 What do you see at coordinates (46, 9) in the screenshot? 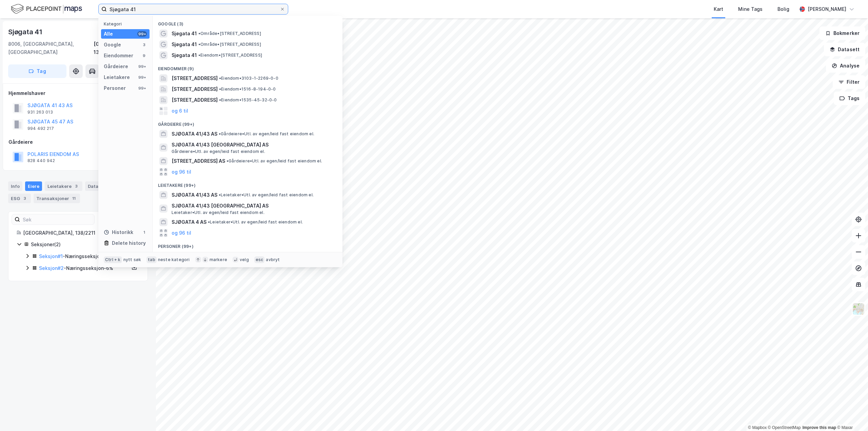
I see `img: logo.f888ab2527a4732fd821a326f86c7f29.svg` at bounding box center [46, 9].